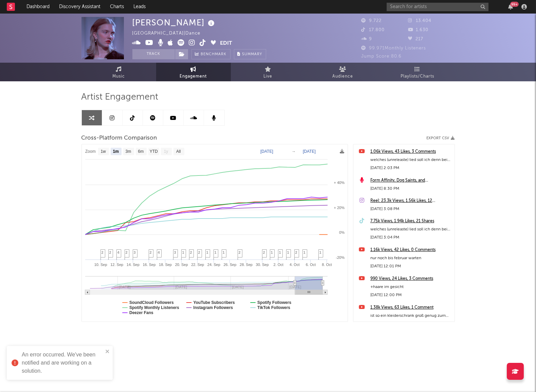  What do you see at coordinates (178, 152) in the screenshot?
I see `text: All` at bounding box center [178, 152].